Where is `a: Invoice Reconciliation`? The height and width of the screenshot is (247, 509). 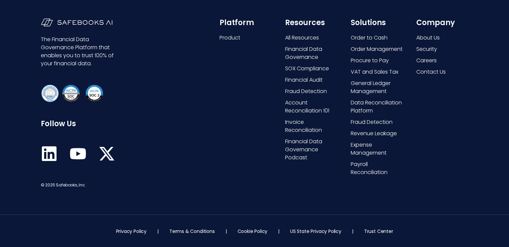
a: Invoice Reconciliation is located at coordinates (311, 126).